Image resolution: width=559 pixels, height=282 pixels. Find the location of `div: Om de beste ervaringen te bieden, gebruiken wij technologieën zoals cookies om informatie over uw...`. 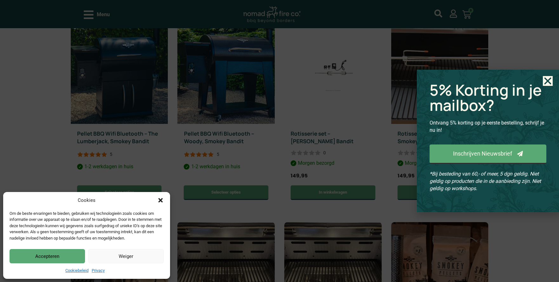

div: Om de beste ervaringen te bieden, gebruiken wij technologieën zoals cookies om informatie over uw... is located at coordinates (86, 226).